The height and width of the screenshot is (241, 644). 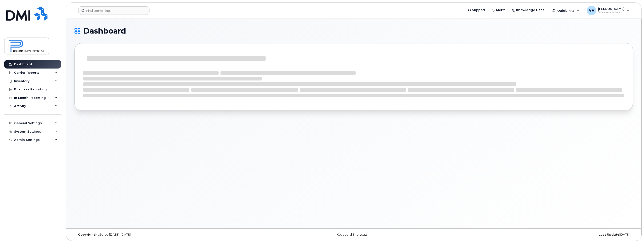 What do you see at coordinates (87, 234) in the screenshot?
I see `strong: Copyright` at bounding box center [87, 234].